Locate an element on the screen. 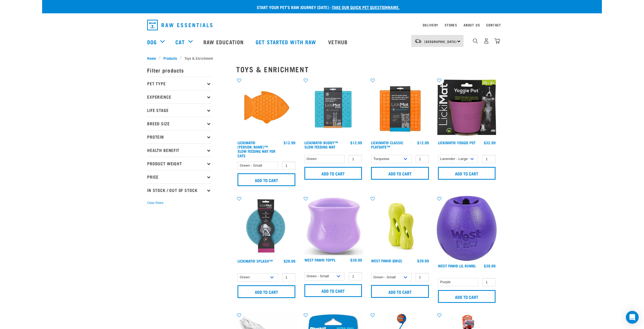  a: LickiMat® Splash™ is located at coordinates (255, 260).